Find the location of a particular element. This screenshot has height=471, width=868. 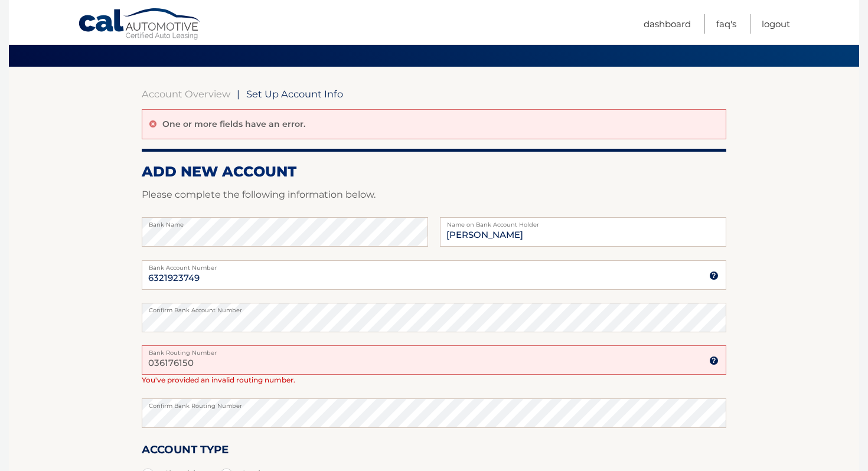

a: Account Overview is located at coordinates (186, 94).